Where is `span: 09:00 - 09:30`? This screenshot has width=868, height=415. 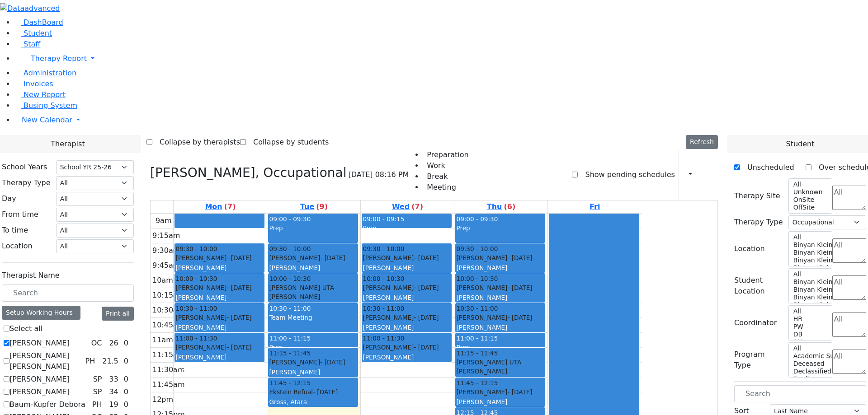
span: 09:00 - 09:30 is located at coordinates (289, 219).